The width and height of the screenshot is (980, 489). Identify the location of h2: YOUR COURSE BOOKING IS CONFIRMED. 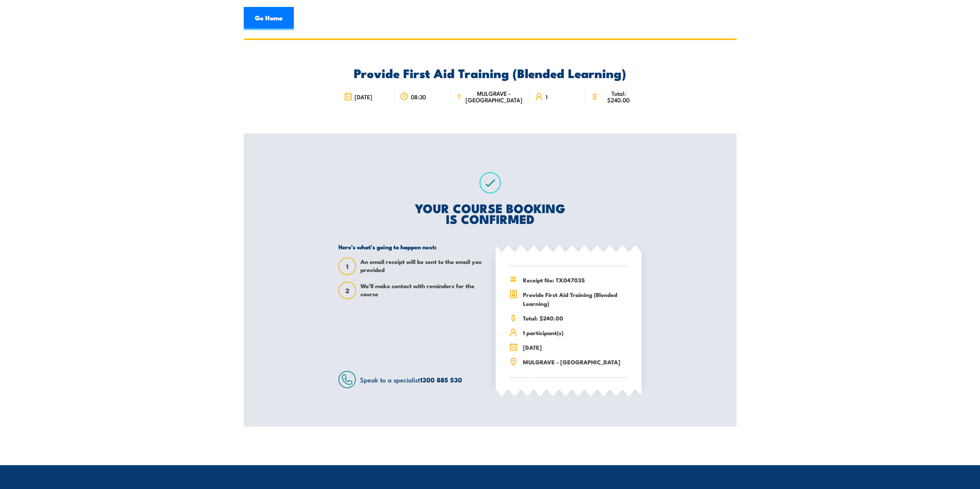
(490, 213).